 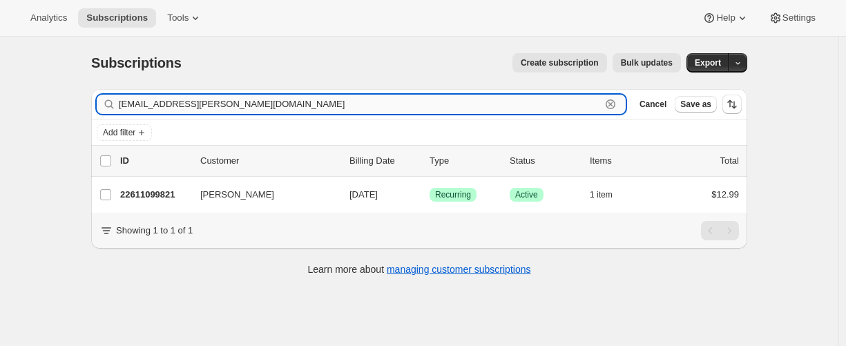 What do you see at coordinates (792, 18) in the screenshot?
I see `button: Settings` at bounding box center [792, 18].